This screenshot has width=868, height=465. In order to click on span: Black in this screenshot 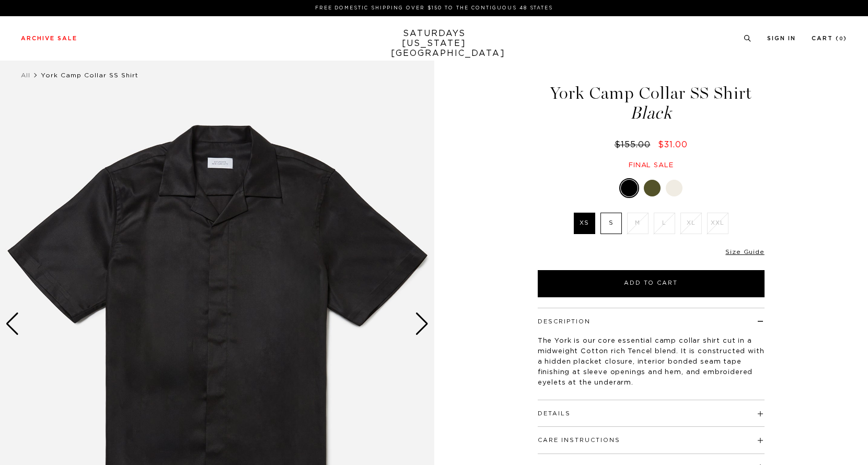, I will do `click(651, 113)`.